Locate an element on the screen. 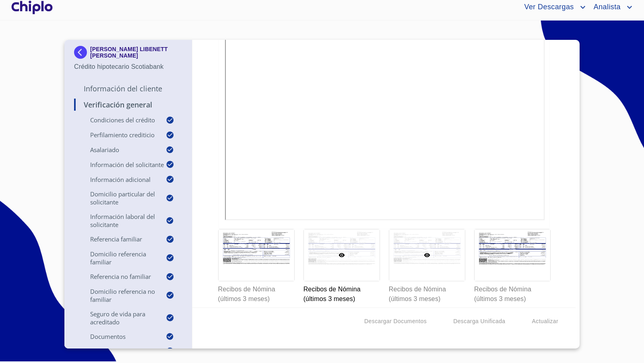 This screenshot has width=644, height=363. img: Docupass spot blue is located at coordinates (82, 52).